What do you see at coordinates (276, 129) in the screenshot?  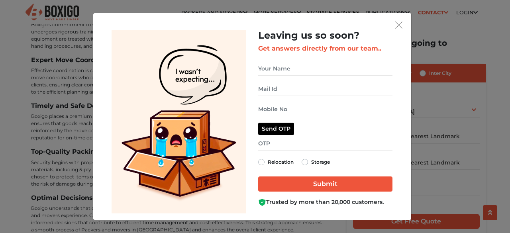 I see `button: Send OTP` at bounding box center [276, 129].